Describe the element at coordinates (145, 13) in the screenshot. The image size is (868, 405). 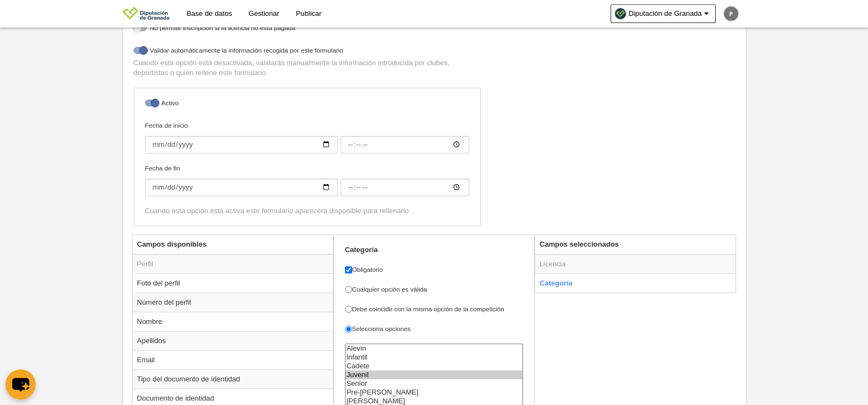
I see `img: Diputación de Granada` at that location.